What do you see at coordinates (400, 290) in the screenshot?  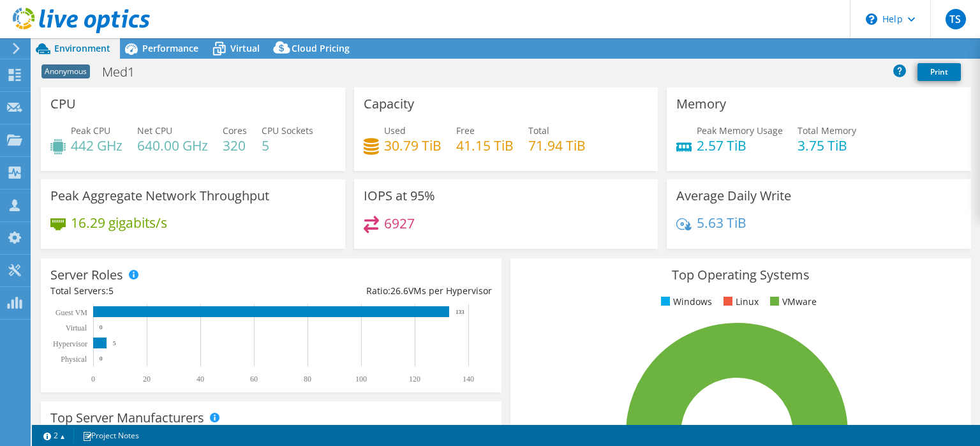 I see `span: 26.6` at bounding box center [400, 290].